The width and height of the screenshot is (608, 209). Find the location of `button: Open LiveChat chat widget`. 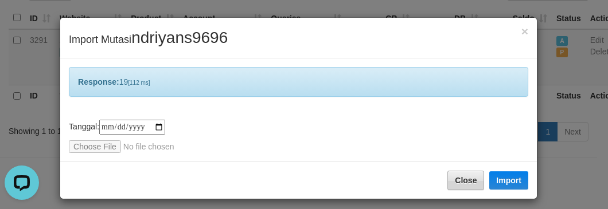

button: Open LiveChat chat widget is located at coordinates (22, 22).